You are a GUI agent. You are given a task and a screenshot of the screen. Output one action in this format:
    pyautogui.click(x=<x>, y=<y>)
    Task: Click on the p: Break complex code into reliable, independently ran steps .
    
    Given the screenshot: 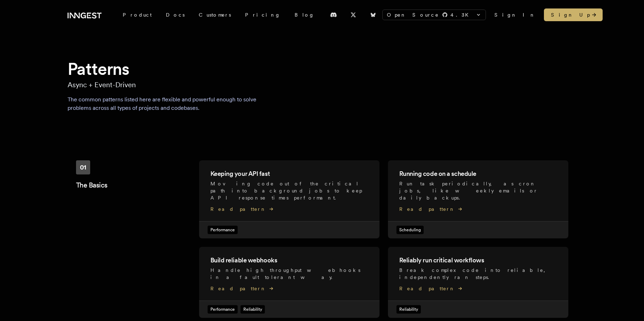 What is the action you would take?
    pyautogui.click(x=478, y=274)
    